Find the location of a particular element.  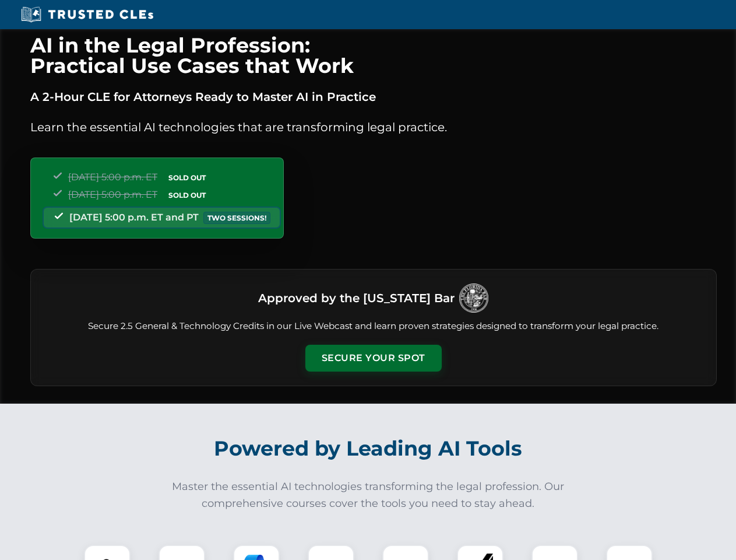

p: Learn the essential AI technologies that are transforming legal practice. is located at coordinates (374, 127).